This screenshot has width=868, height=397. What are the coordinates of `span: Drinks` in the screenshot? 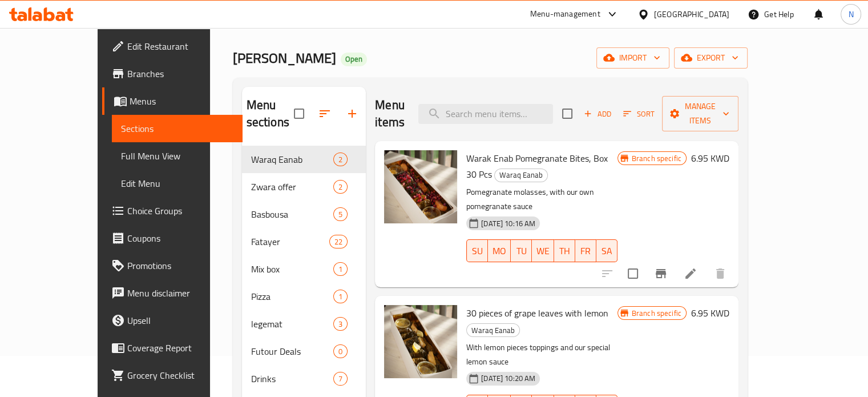 It's located at (292, 378).